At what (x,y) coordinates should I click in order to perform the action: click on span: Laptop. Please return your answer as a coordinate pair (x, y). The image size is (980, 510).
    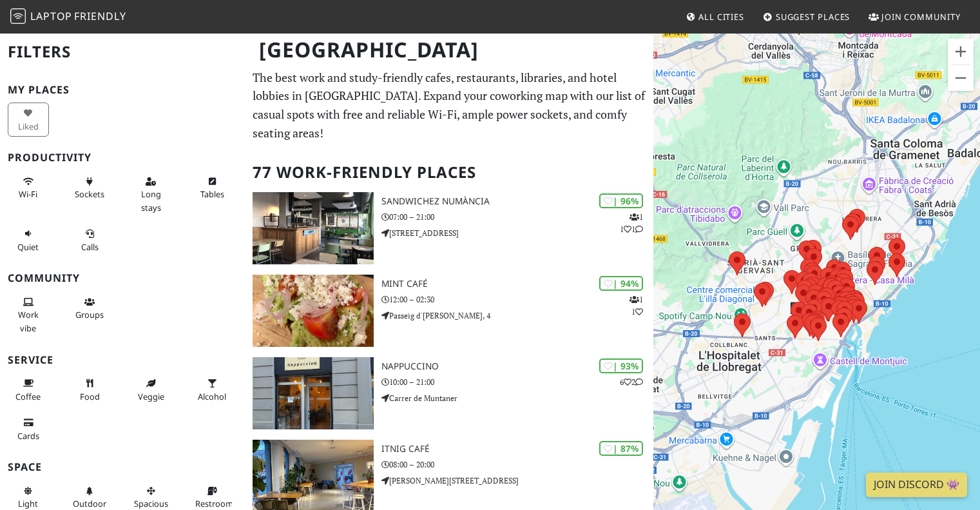
    Looking at the image, I should click on (51, 16).